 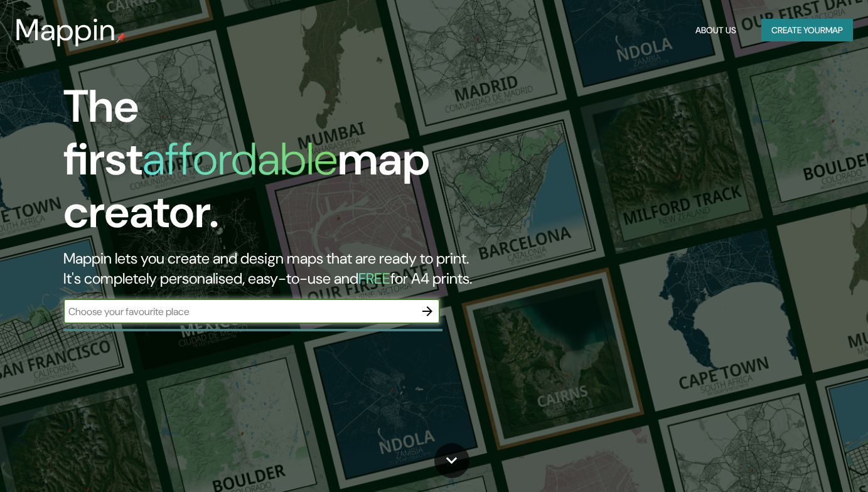 I want to click on h5: FREE, so click(x=374, y=278).